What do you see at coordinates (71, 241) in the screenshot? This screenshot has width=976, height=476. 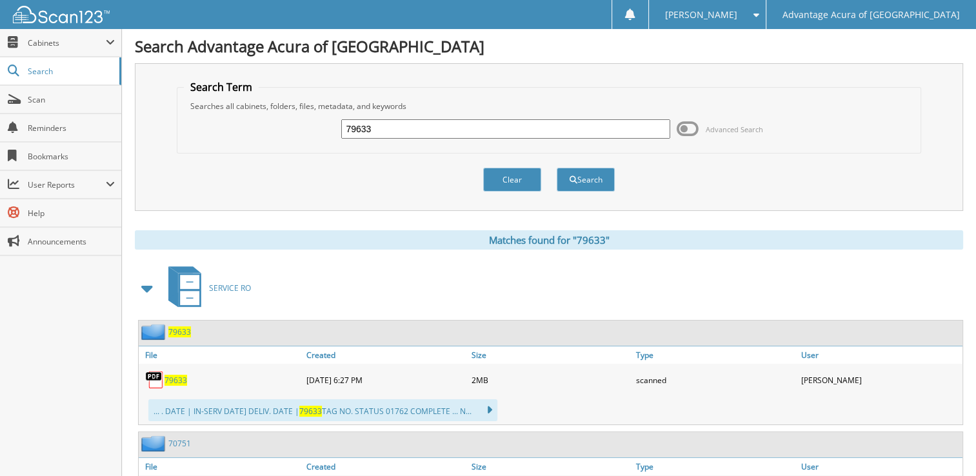 I see `span: Announcements` at bounding box center [71, 241].